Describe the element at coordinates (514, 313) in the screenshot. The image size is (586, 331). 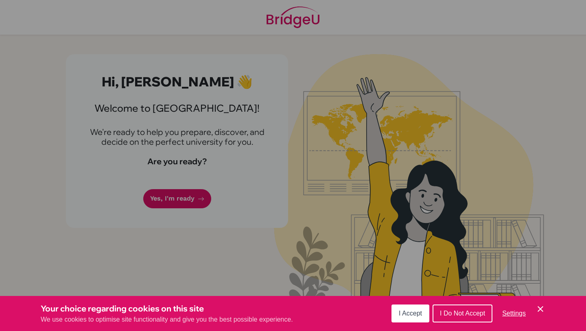
I see `button: Settings` at that location.